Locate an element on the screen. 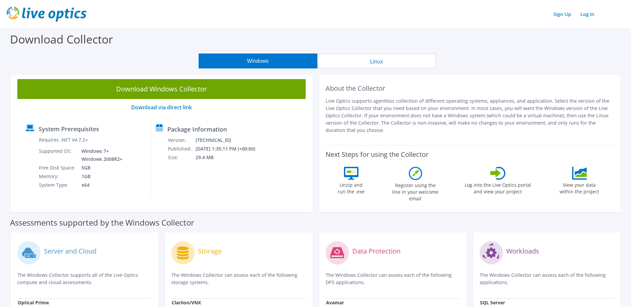 The height and width of the screenshot is (307, 631). label: Unzip and run the .exe is located at coordinates (351, 187).